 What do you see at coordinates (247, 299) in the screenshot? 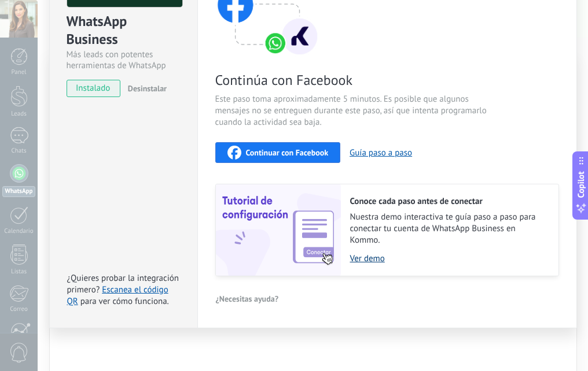
I see `span: ¿Necesitas ayuda?` at bounding box center [247, 299].